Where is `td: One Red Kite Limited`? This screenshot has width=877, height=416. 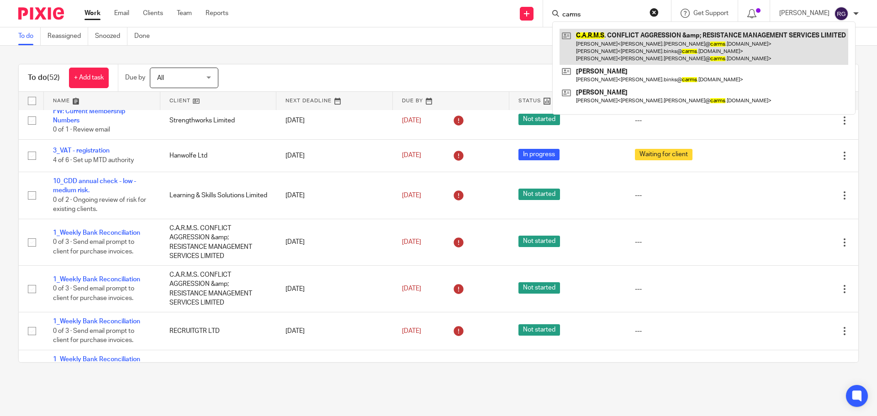
td: One Red Kite Limited is located at coordinates (218, 368).